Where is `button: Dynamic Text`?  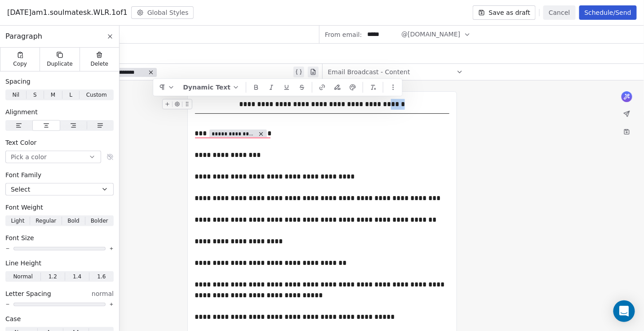
button: Dynamic Text is located at coordinates (211, 87).